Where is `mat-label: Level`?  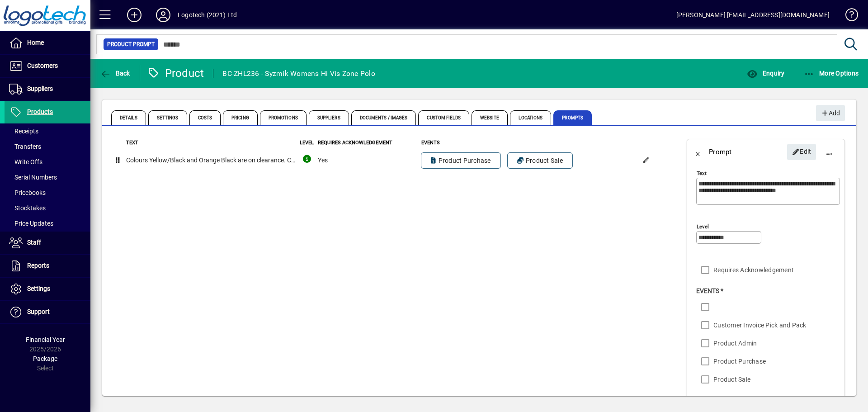
mat-label: Level is located at coordinates (703, 227).